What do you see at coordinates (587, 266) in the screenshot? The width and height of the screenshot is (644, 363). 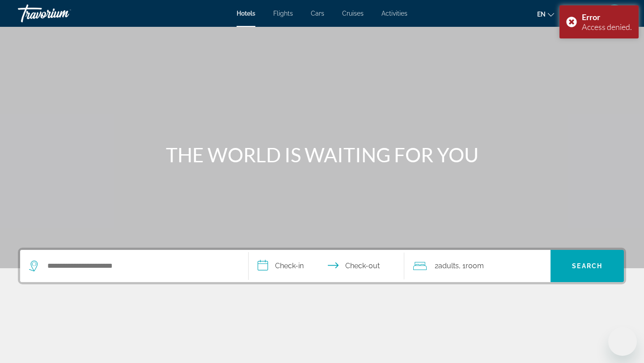 I see `button: Search` at bounding box center [587, 266].